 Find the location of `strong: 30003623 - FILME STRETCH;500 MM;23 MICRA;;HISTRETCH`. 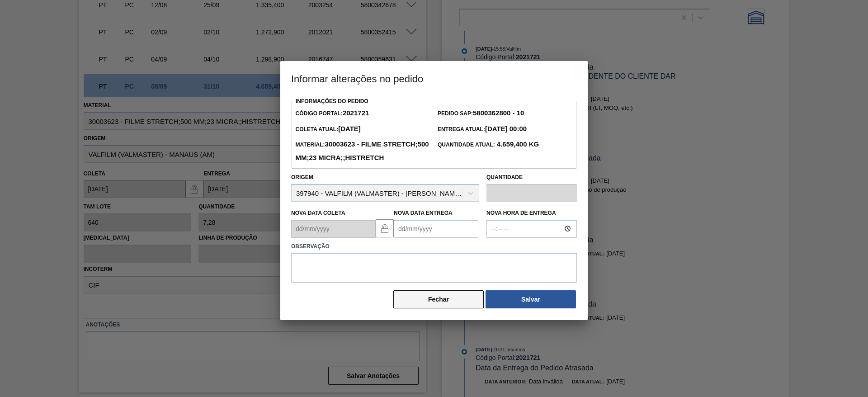

strong: 30003623 - FILME STRETCH;500 MM;23 MICRA;;HISTRETCH is located at coordinates (362, 151).